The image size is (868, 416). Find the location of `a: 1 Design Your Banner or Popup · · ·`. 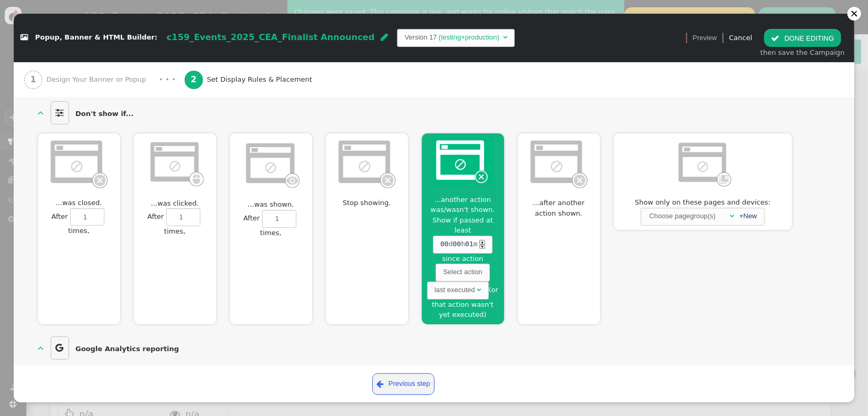

a: 1 Design Your Banner or Popup · · · is located at coordinates (104, 80).